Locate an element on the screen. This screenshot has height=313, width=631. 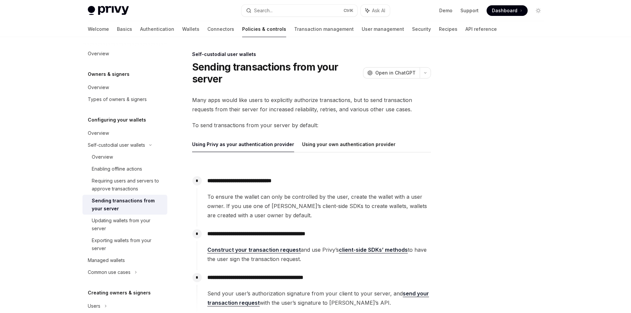
div: Types of owners & signers is located at coordinates (117, 99).